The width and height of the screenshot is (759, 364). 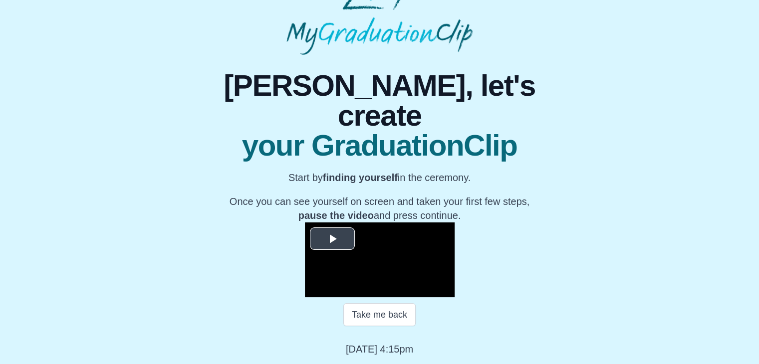 I want to click on div: Video Player, so click(x=380, y=260).